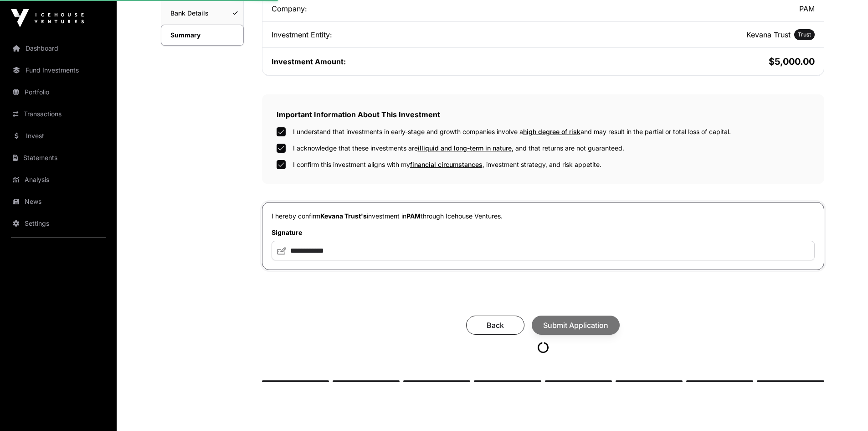 The width and height of the screenshot is (868, 431). What do you see at coordinates (680, 62) in the screenshot?
I see `h2: $5,000.00` at bounding box center [680, 62].